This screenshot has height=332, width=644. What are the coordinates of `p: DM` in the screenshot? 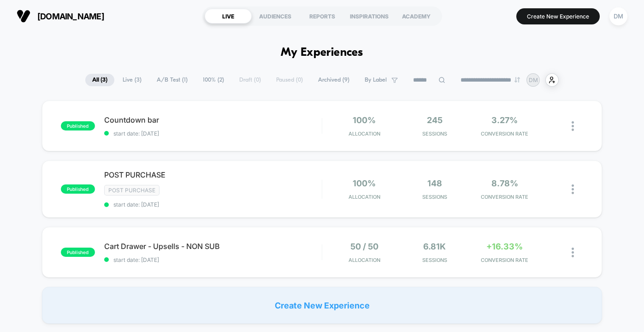 It's located at (534, 80).